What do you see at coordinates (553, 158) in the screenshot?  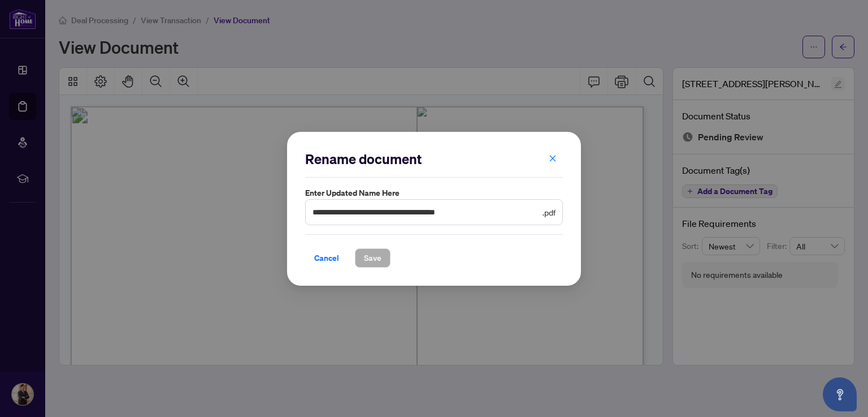 I see `span: close` at bounding box center [553, 158].